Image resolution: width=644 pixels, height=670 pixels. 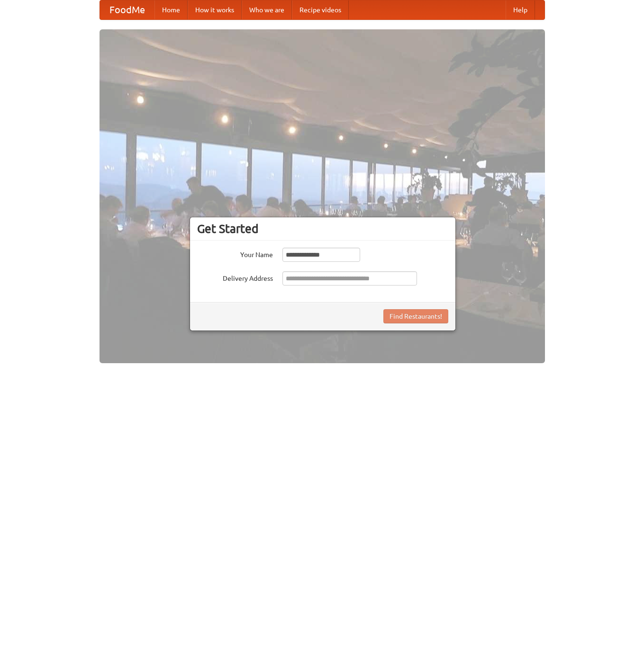 What do you see at coordinates (415, 316) in the screenshot?
I see `button: Find Restaurants!` at bounding box center [415, 316].